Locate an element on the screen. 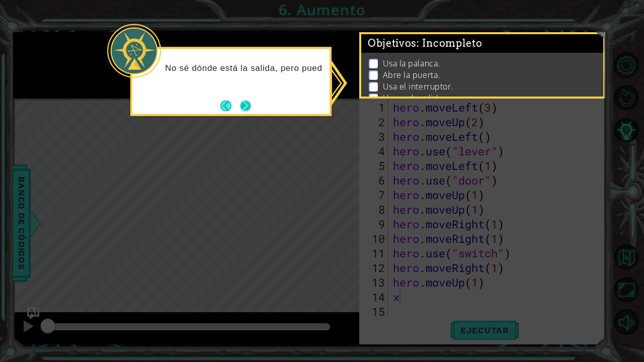  button: Next is located at coordinates (245, 106).